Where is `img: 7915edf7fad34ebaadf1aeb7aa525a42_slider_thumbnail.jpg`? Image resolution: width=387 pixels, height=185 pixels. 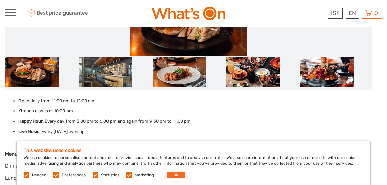 img: 7915edf7fad34ebaadf1aeb7aa525a42_slider_thumbnail.jpg is located at coordinates (32, 72).